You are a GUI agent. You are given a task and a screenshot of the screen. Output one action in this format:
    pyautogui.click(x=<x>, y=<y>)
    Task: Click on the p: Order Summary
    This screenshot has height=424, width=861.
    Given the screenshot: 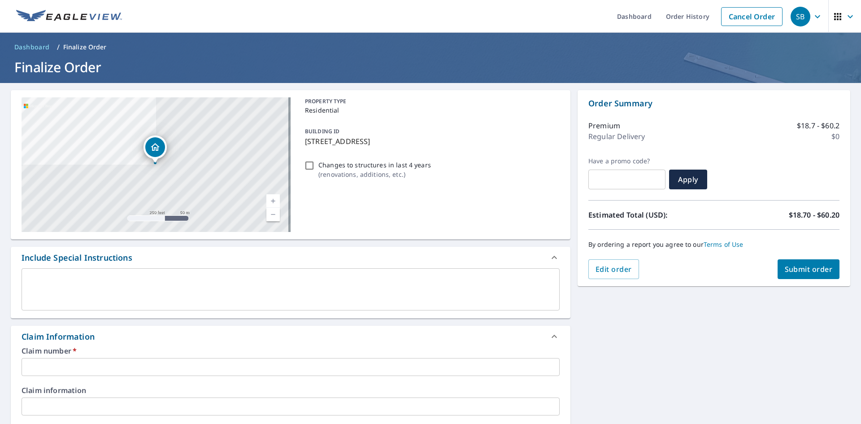 What is the action you would take?
    pyautogui.click(x=714, y=103)
    